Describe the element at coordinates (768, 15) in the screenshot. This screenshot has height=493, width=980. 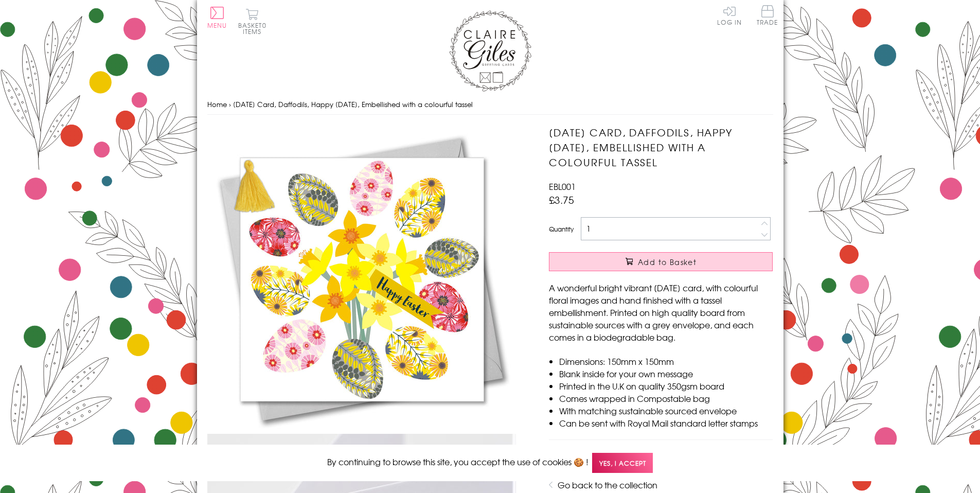
I see `span: Trade` at that location.